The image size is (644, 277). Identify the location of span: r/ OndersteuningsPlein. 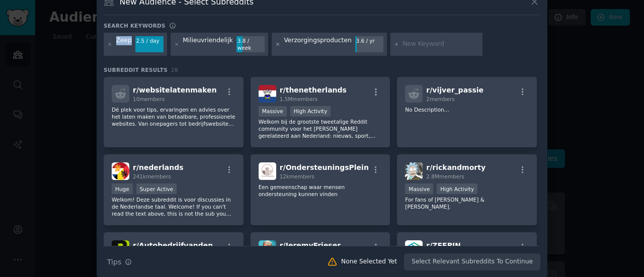
(324, 167).